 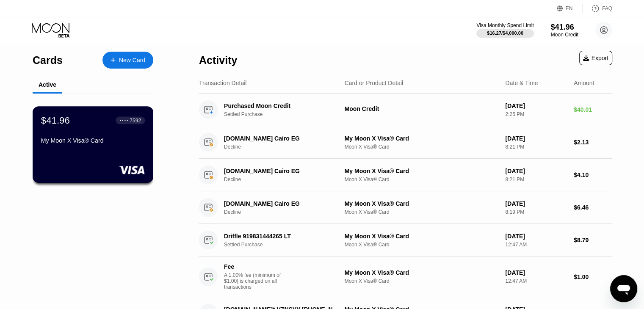 I want to click on div: $4.10, so click(x=593, y=175).